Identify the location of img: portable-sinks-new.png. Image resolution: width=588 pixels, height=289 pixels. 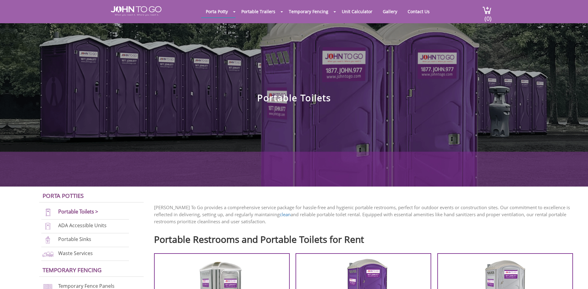
(48, 240).